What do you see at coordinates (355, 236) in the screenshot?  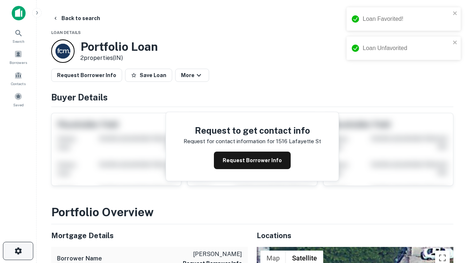 I see `h5: Locations` at bounding box center [355, 236].